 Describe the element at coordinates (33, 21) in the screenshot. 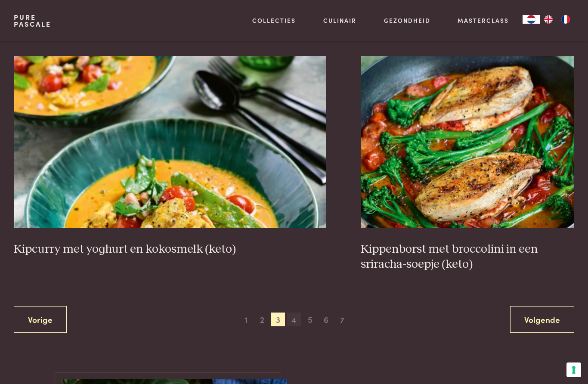

I see `a: PurePascale` at that location.